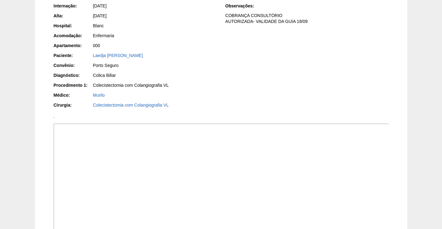 Image resolution: width=442 pixels, height=229 pixels. I want to click on div: Cirurgia:, so click(73, 105).